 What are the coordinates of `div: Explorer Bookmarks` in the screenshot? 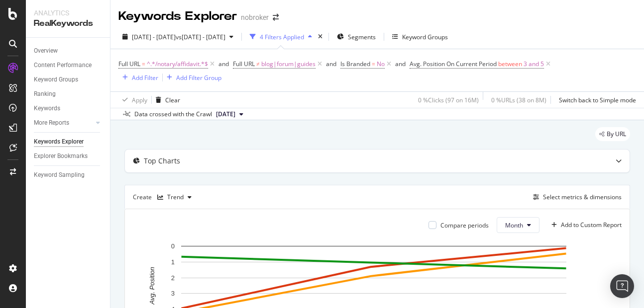 It's located at (61, 156).